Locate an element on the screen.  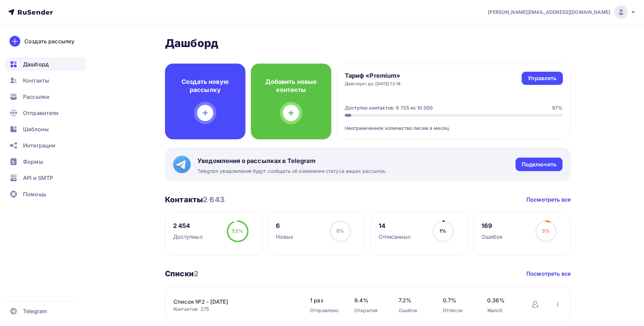
span: 2 is located at coordinates (196, 274).